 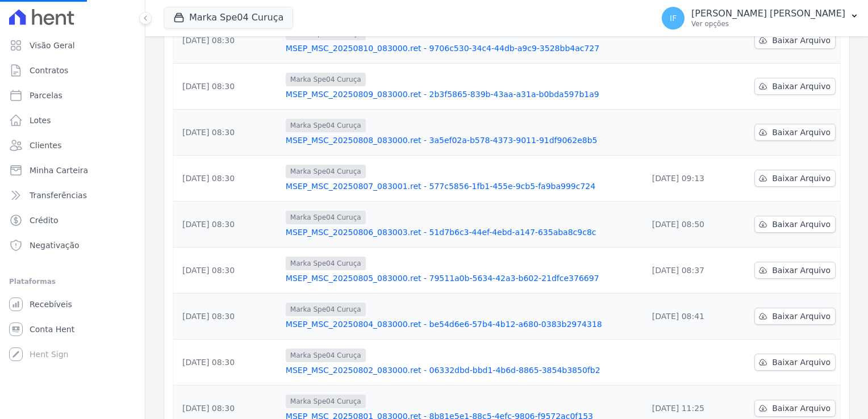 What do you see at coordinates (72, 70) in the screenshot?
I see `a: Contratos` at bounding box center [72, 70].